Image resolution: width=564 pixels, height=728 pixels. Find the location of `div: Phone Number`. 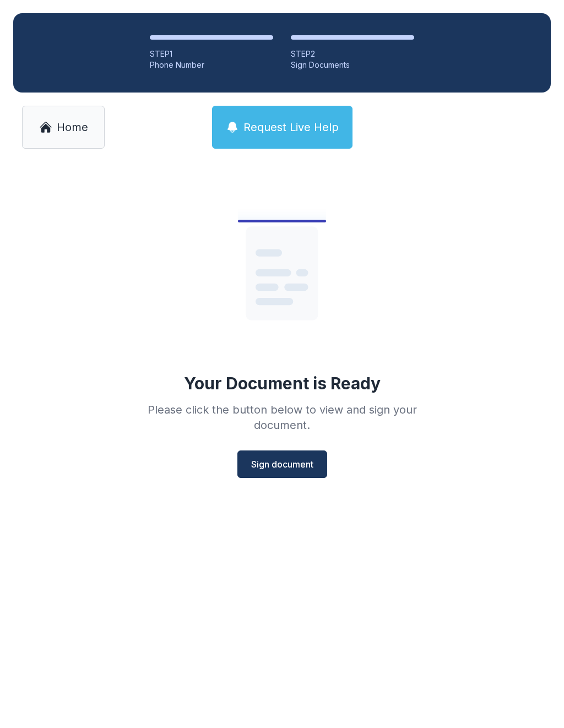

div: Phone Number is located at coordinates (212, 65).